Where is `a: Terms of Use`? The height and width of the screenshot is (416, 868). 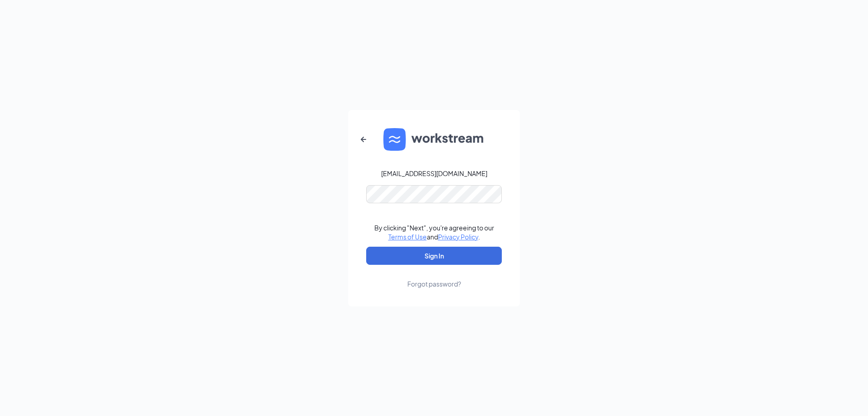
a: Terms of Use is located at coordinates (408, 237).